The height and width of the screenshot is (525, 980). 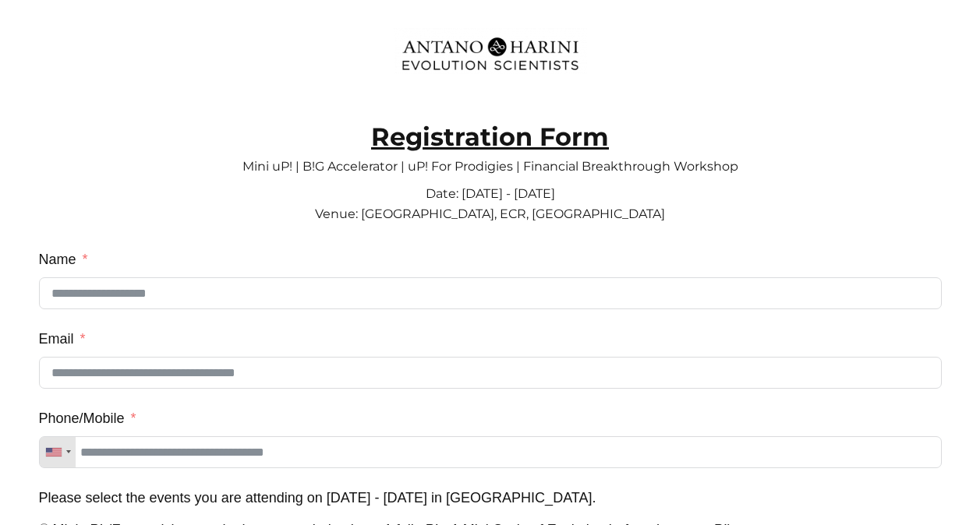 What do you see at coordinates (490, 53) in the screenshot?
I see `img: Evolution-Scientist (2)` at bounding box center [490, 53].